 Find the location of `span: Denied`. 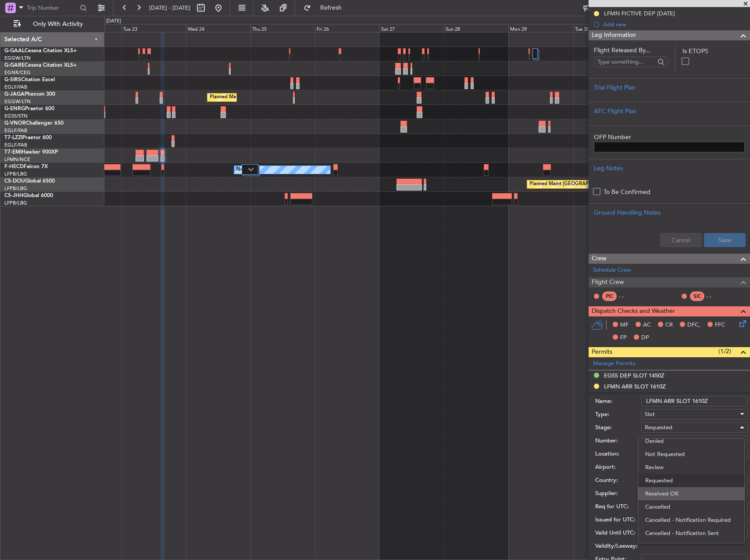

span: Denied is located at coordinates (692, 441).